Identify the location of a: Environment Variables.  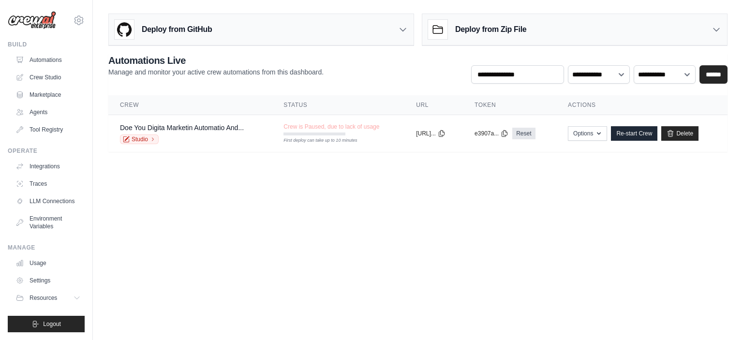
(48, 222).